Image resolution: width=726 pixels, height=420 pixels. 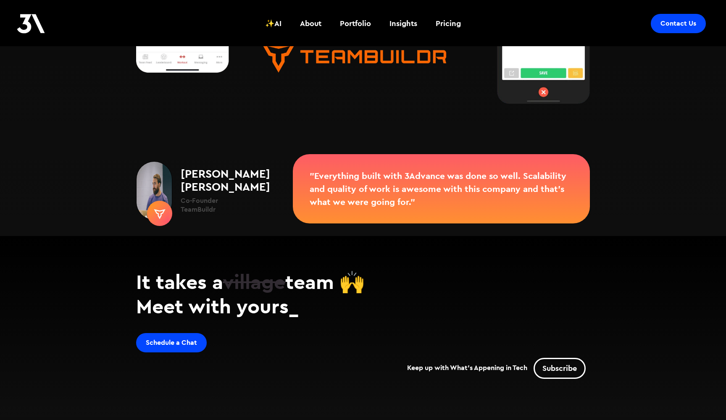 What do you see at coordinates (172, 343) in the screenshot?
I see `a: Schedule a Chat` at bounding box center [172, 343].